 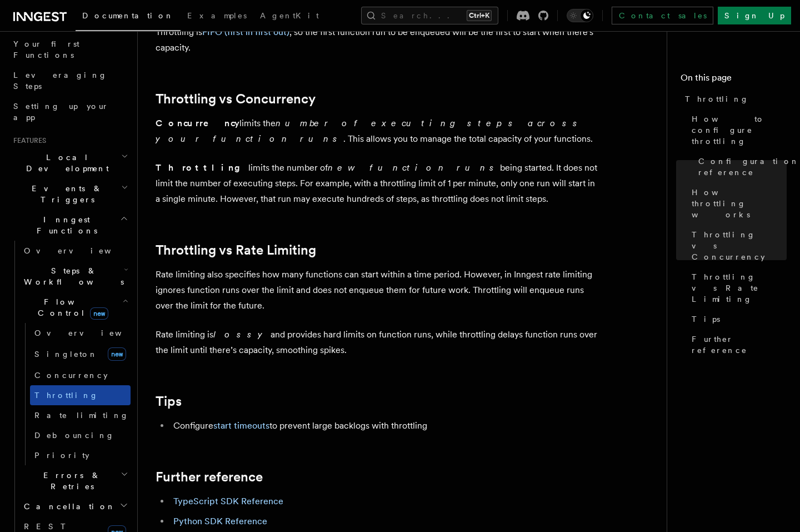 What do you see at coordinates (740, 167) in the screenshot?
I see `a: Configuration reference` at bounding box center [740, 167].